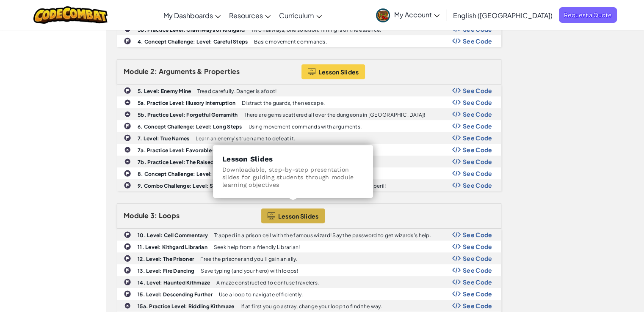  I want to click on img: avatar, so click(383, 15).